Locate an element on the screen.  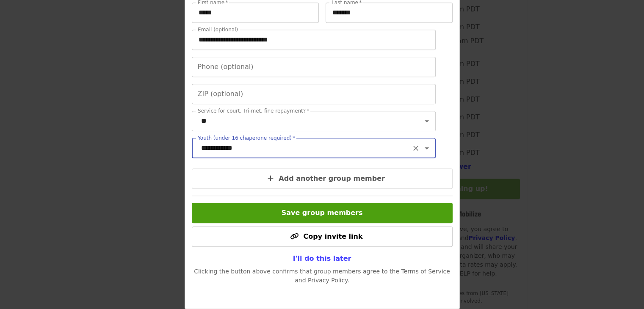
input: Email (optional) is located at coordinates (314, 40).